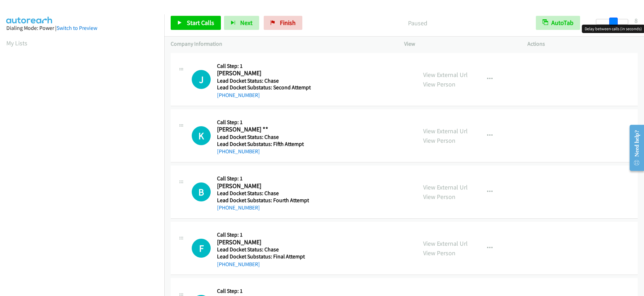 The width and height of the screenshot is (644, 296). I want to click on h5: Lead Docket Substatus: Fourth Attempt, so click(263, 201).